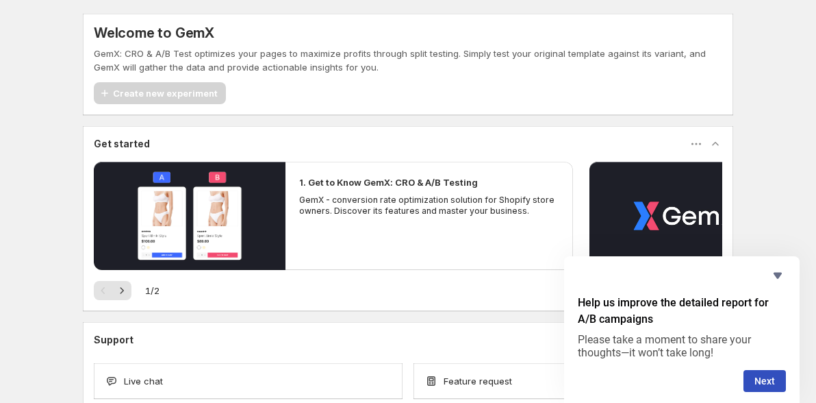 This screenshot has height=403, width=816. Describe the element at coordinates (388, 182) in the screenshot. I see `h2: 1. Get to Know GemX: CRO & A/B Testing` at that location.